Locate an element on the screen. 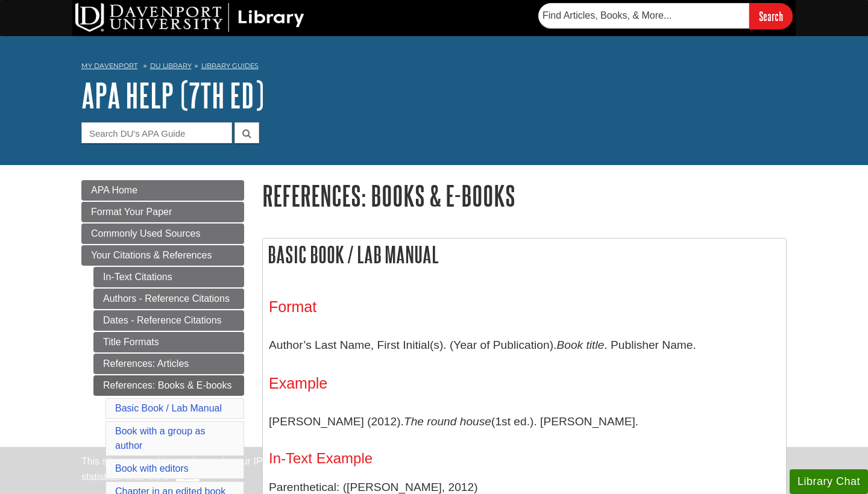 The height and width of the screenshot is (494, 868). h3: Example is located at coordinates (524, 384).